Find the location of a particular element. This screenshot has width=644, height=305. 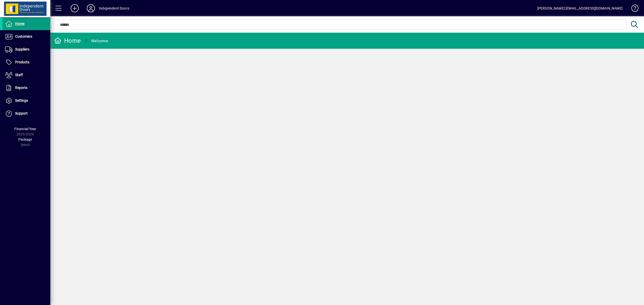

div: Independent Doors is located at coordinates (114, 8).